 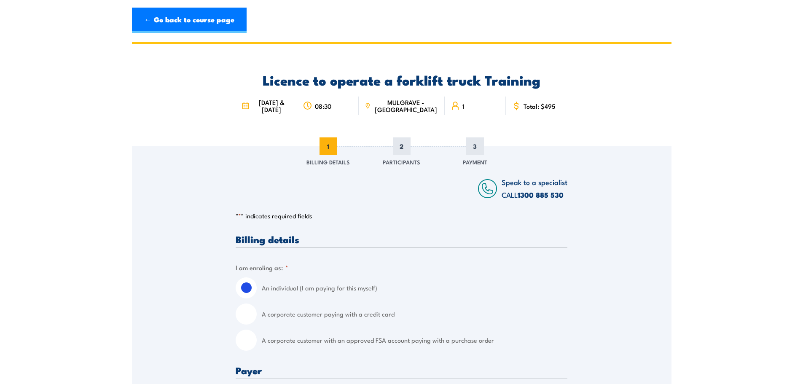 What do you see at coordinates (401, 162) in the screenshot?
I see `span: Participants` at bounding box center [401, 162].